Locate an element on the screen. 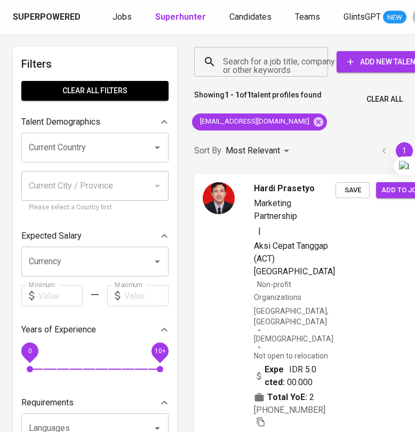 The image size is (415, 432). a: Superpowered is located at coordinates (47, 17).